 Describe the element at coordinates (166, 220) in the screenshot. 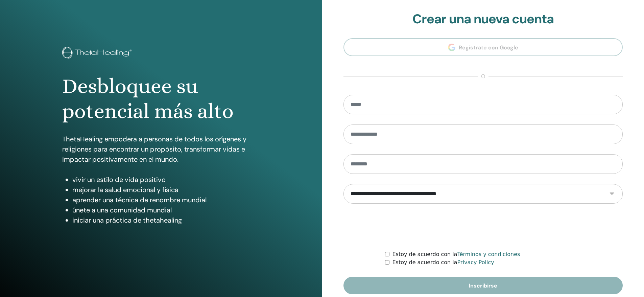

I see `li: iniciar una práctica de thetahealing` at that location.